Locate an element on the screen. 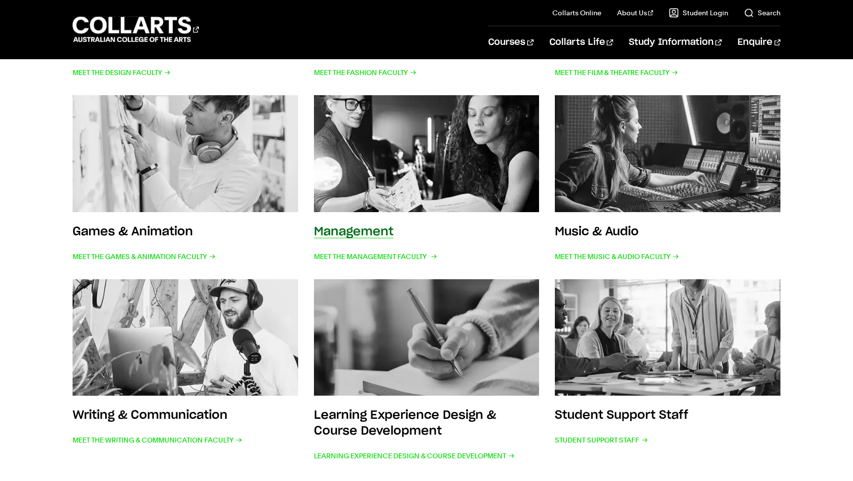  span: Meet the Management Faculty is located at coordinates (375, 257).